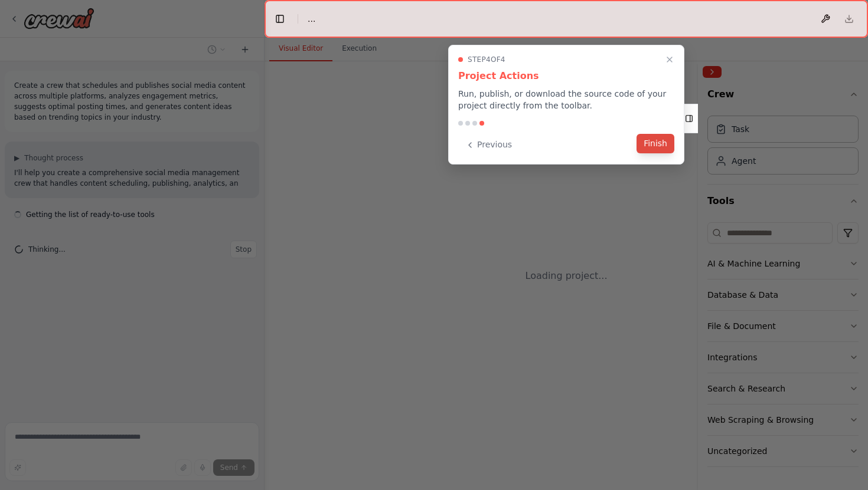  What do you see at coordinates (567, 99) in the screenshot?
I see `p: Run, publish, or download the source code of your project directly from the toolbar.` at bounding box center [567, 99].